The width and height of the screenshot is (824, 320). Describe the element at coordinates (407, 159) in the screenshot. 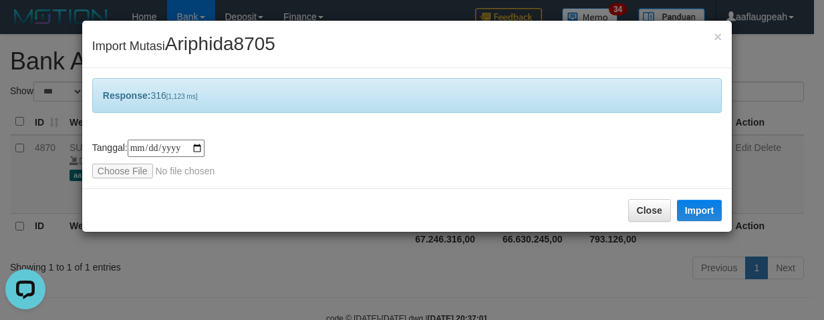

I see `div: Tanggal:` at that location.